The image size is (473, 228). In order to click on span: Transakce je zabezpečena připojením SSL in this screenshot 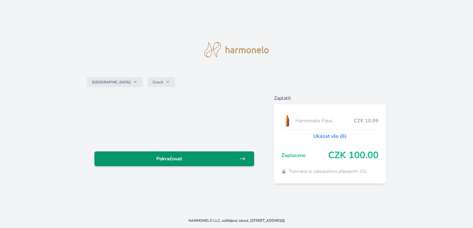, I will do `click(328, 172)`.